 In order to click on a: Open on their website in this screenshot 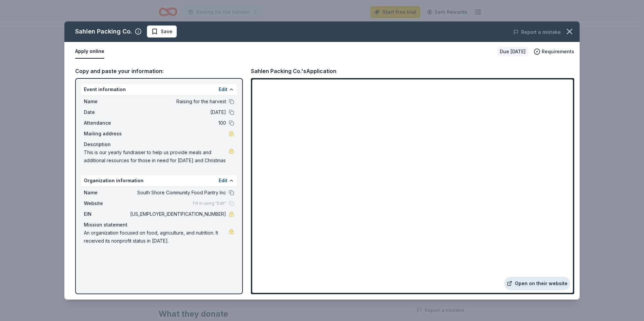, I will do `click(537, 284)`.